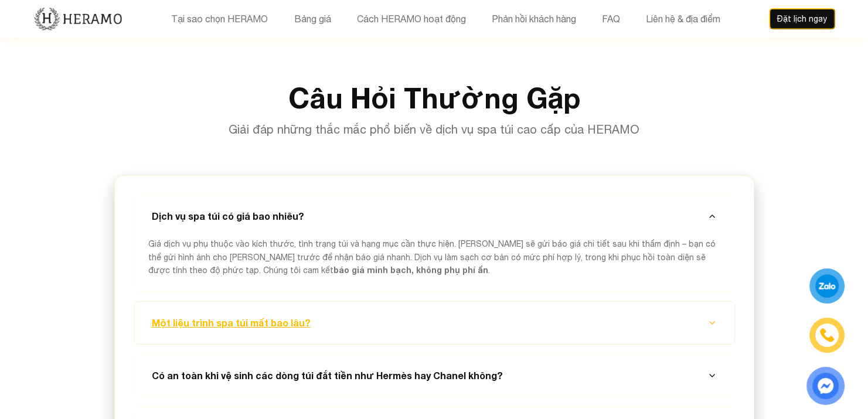  I want to click on button: Dịch vụ spa túi có giá bao nhiêu?, so click(434, 216).